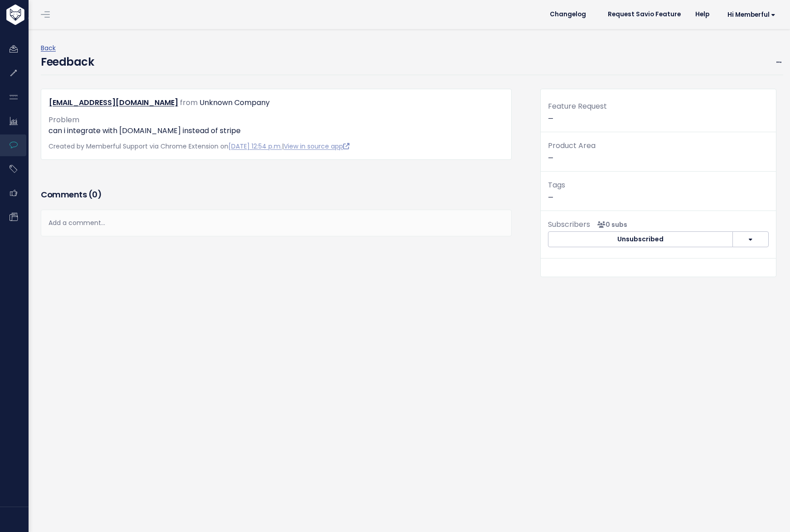  Describe the element at coordinates (39, 15) in the screenshot. I see `img: logo-white.9d6f32f41409.svg` at that location.